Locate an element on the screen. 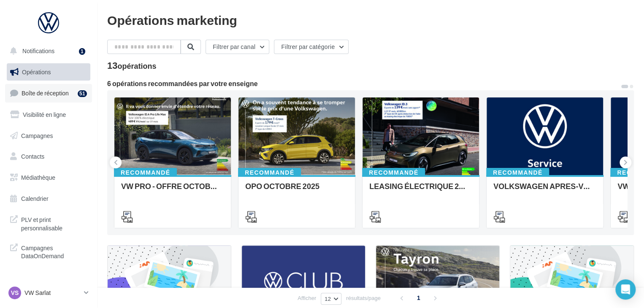  div: Opérations marketing is located at coordinates (371, 20).